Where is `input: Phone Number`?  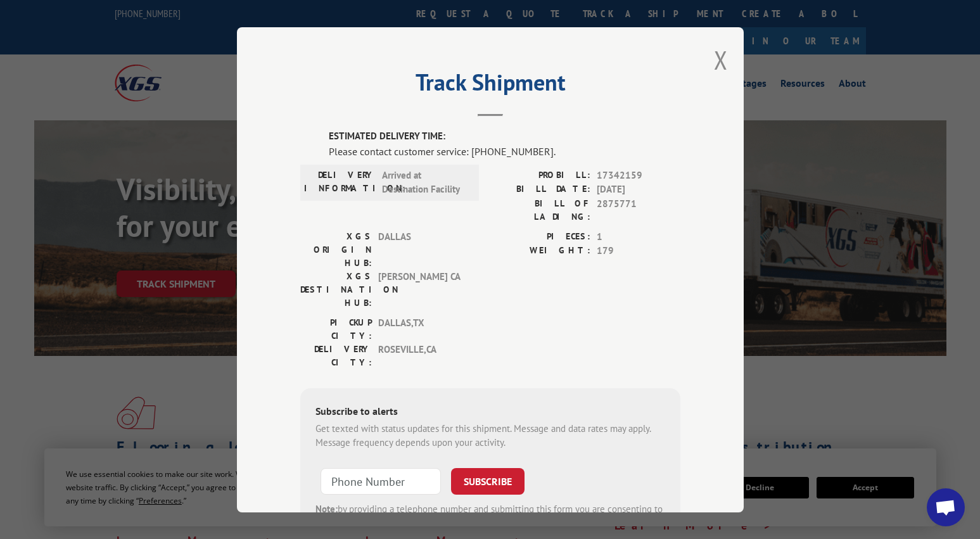 input: Phone Number is located at coordinates (381, 481).